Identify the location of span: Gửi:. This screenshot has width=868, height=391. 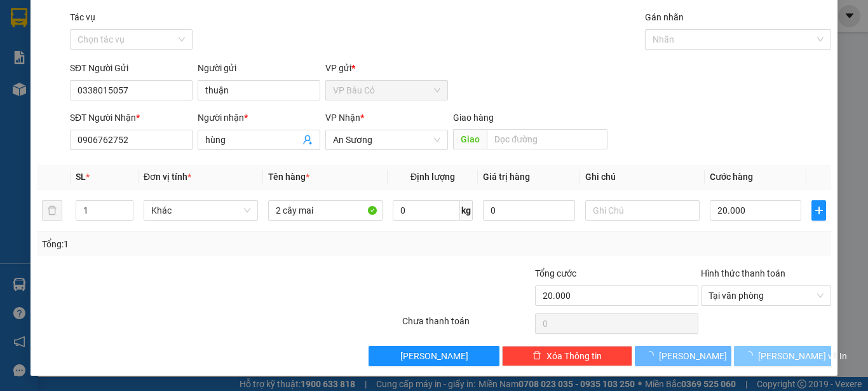
(20, 18).